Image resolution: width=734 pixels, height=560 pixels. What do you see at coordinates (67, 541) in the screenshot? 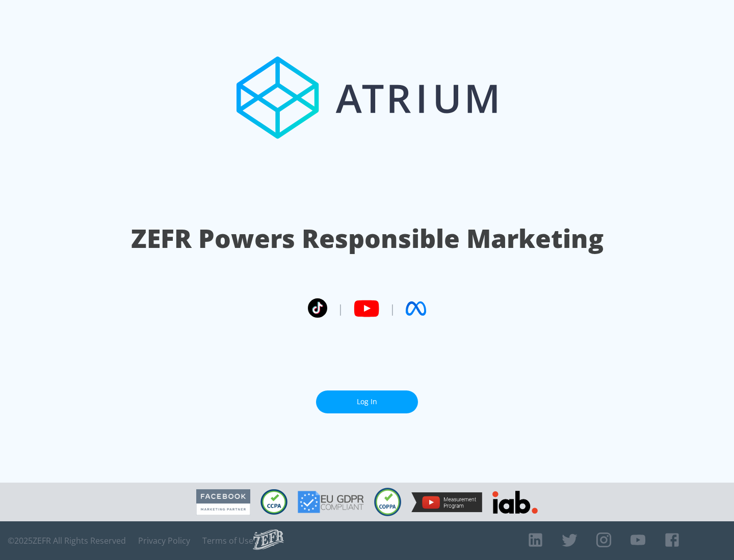
I see `span: © 2025 ZEFR All Rights Reserved` at bounding box center [67, 541].